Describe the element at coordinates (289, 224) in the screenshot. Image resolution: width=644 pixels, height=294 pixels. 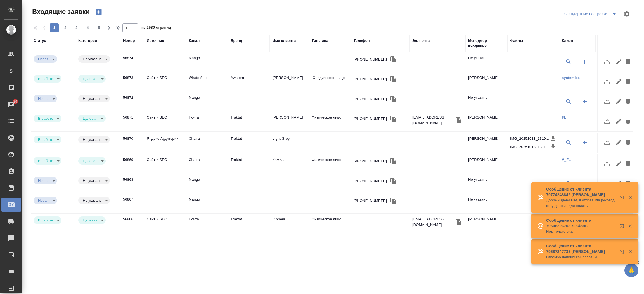
I see `td: Оксана` at that location.